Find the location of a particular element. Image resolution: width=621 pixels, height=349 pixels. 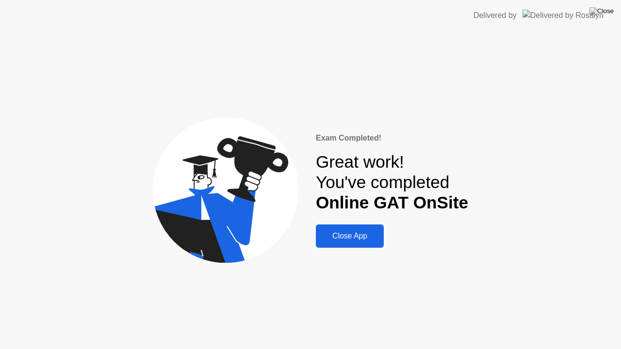

img: Close is located at coordinates (601, 11).